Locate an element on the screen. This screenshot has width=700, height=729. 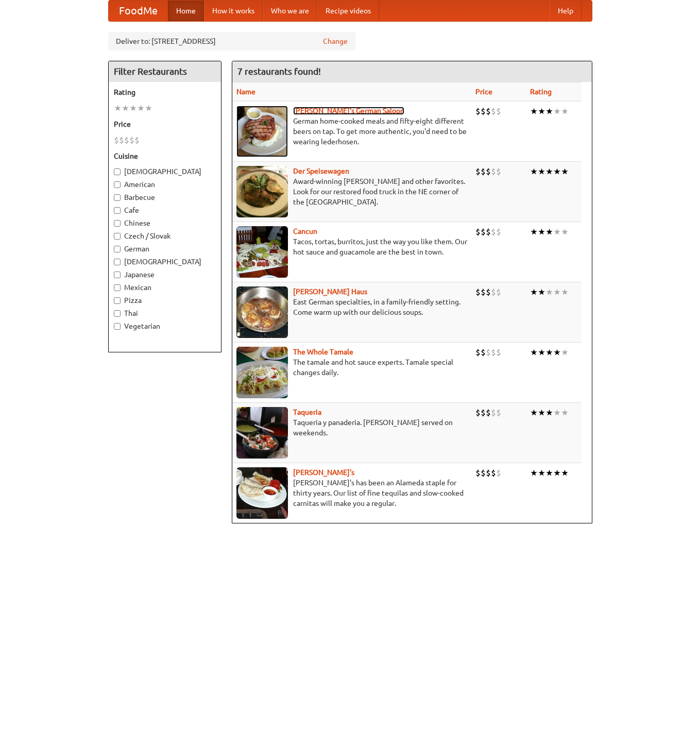
img: speisewagen.jpg is located at coordinates (262, 192).